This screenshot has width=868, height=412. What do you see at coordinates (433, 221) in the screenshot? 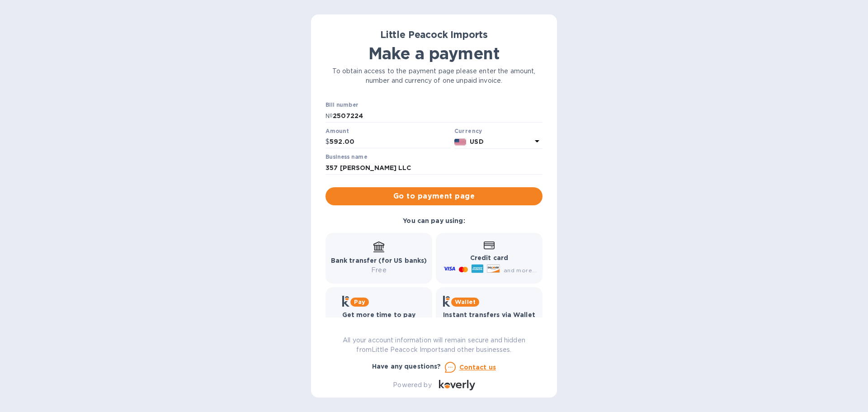
I see `b: You can pay using:` at bounding box center [433, 221].